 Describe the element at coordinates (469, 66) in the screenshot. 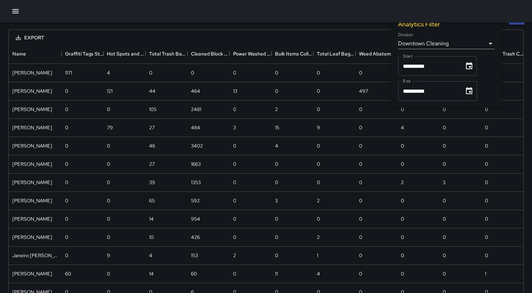

I see `button: Choose date, selected date is Aug 1, 2025` at that location.